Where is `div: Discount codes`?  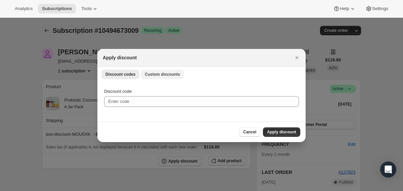 div: Discount codes is located at coordinates (201, 102).